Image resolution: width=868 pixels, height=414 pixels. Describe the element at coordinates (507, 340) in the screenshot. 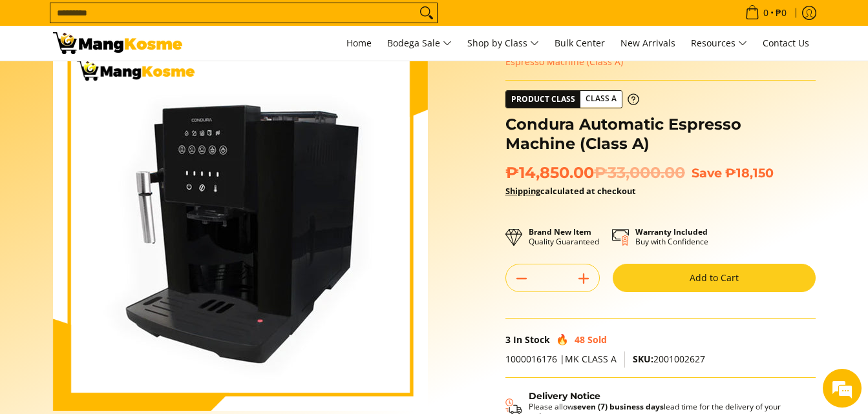

I see `span: 3` at that location.